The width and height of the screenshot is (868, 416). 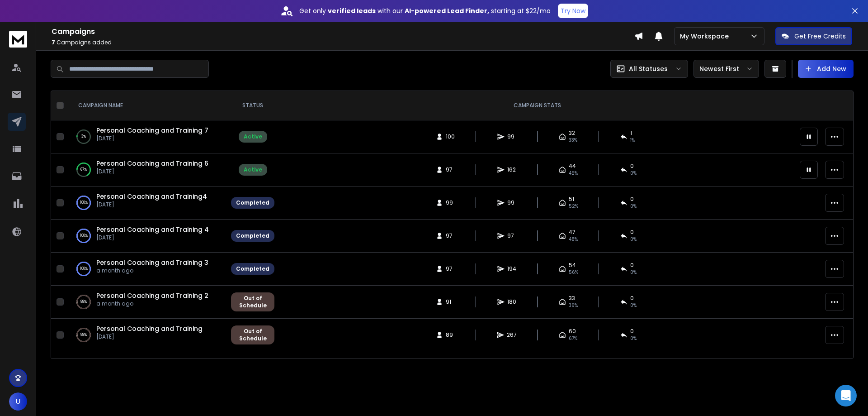 What do you see at coordinates (152, 163) in the screenshot?
I see `span: Personal Coaching and Training 6` at bounding box center [152, 163].